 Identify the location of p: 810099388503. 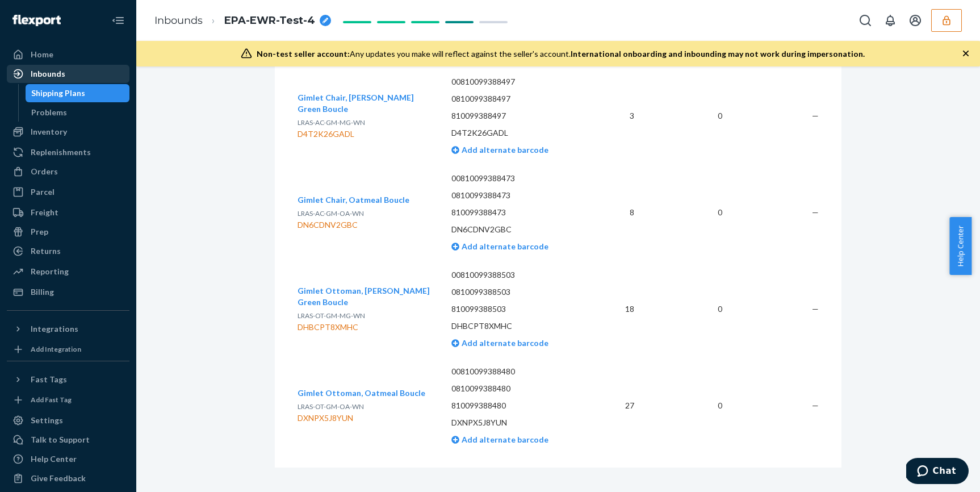
(515, 309).